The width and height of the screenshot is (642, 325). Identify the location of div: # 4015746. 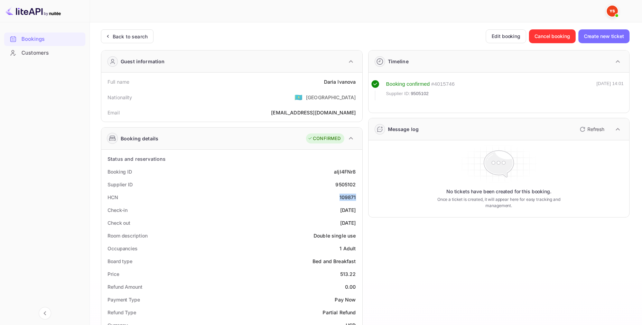
(443, 84).